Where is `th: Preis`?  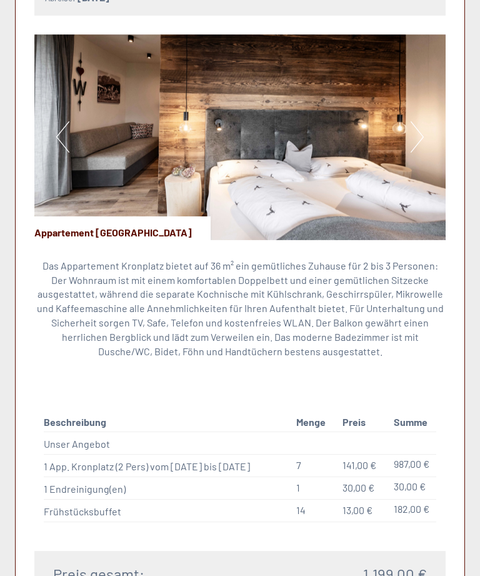
th: Preis is located at coordinates (363, 422).